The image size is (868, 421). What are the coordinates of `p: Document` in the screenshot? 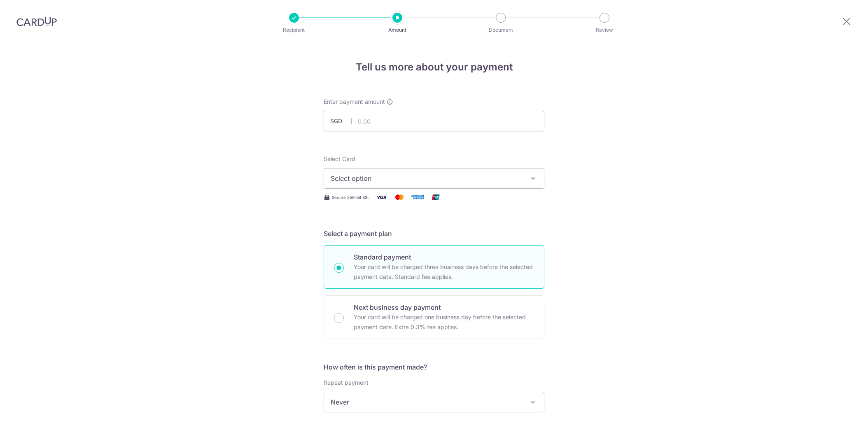 It's located at (500, 30).